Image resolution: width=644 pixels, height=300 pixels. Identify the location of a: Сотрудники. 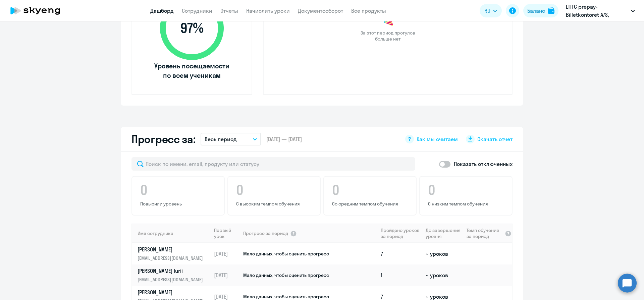
(197, 11).